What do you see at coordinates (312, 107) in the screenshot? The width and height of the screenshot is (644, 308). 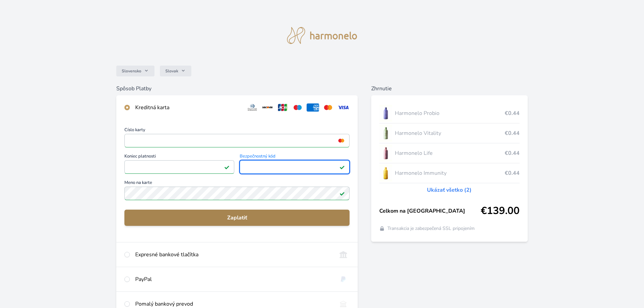 I see `img: amex.svg` at bounding box center [312, 107].